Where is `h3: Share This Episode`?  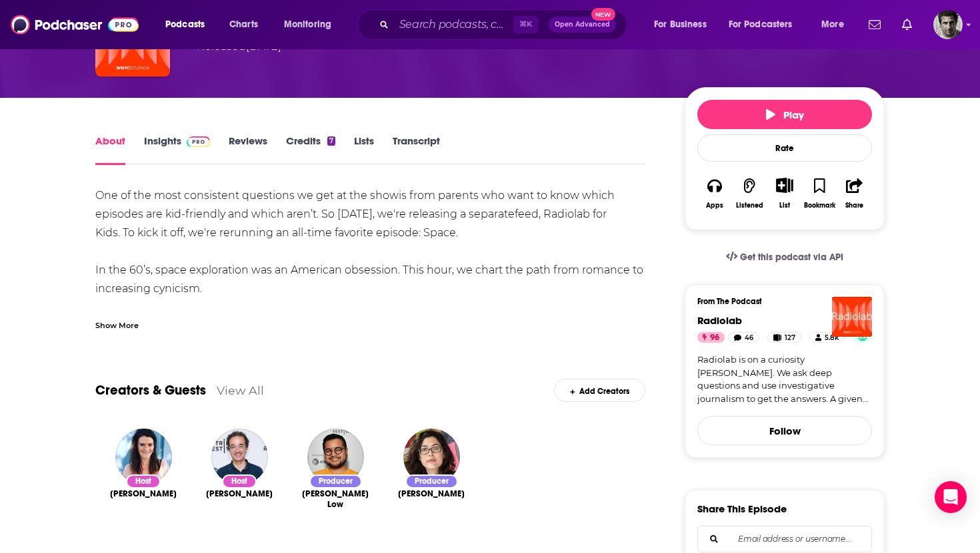
h3: Share This Episode is located at coordinates (742, 509).